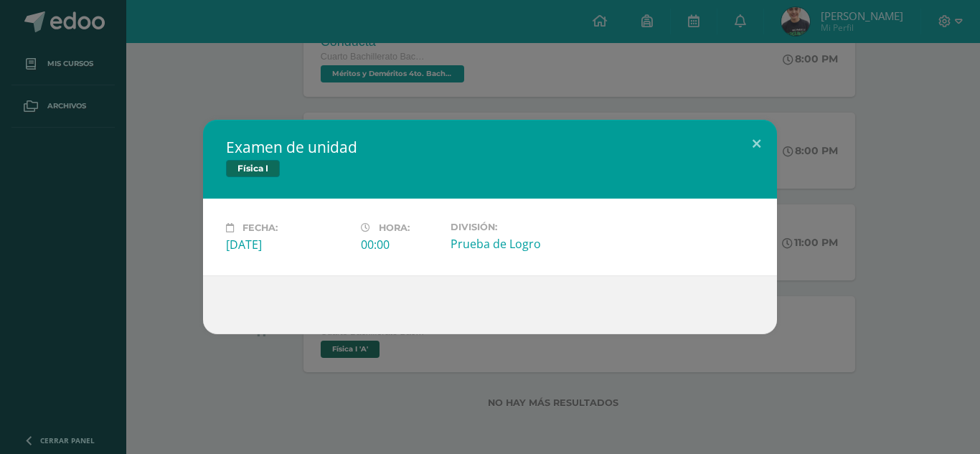 This screenshot has height=454, width=980. Describe the element at coordinates (490, 147) in the screenshot. I see `h2: Examen de unidad` at that location.